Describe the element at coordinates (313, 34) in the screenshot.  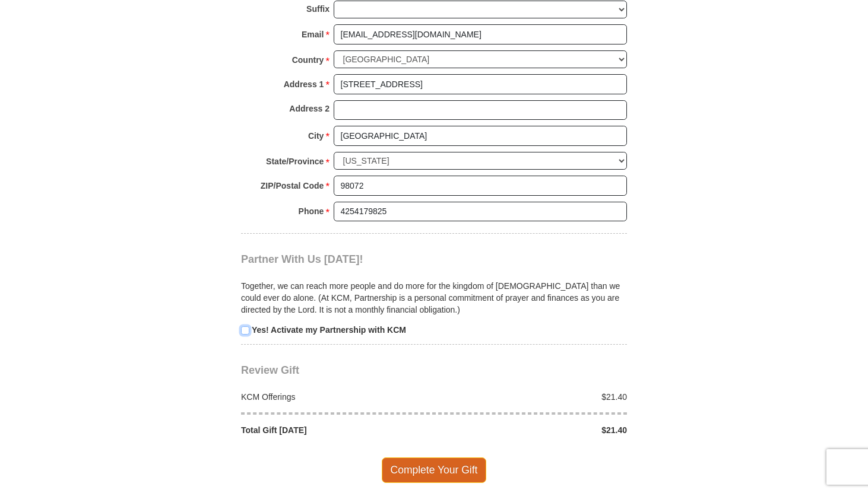
I see `strong: Email` at that location.